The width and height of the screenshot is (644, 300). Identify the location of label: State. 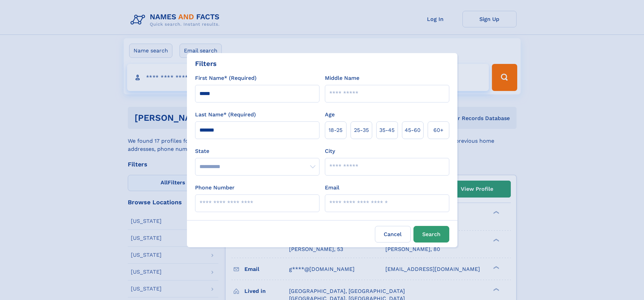
(257, 151).